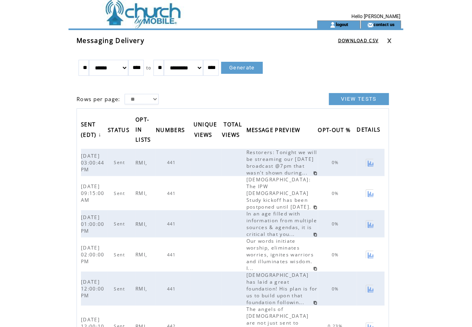  I want to click on a: UNIQUE VIEWS, so click(205, 130).